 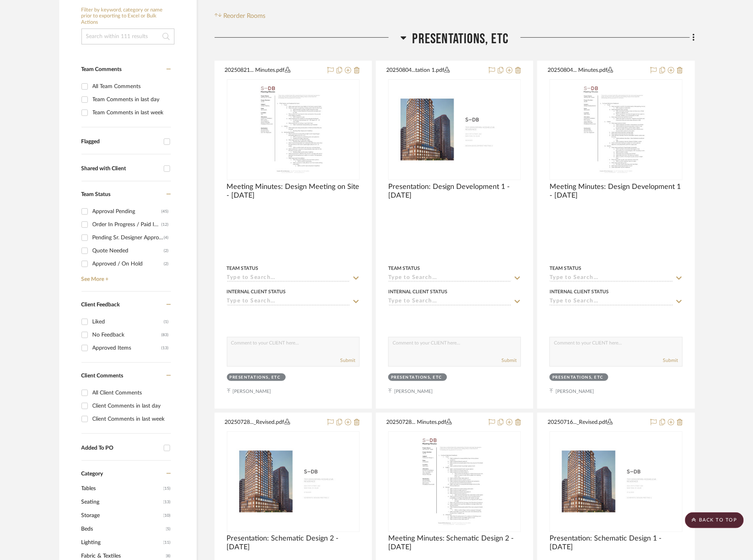 What do you see at coordinates (127, 335) in the screenshot?
I see `div: No Feedback` at bounding box center [127, 335].